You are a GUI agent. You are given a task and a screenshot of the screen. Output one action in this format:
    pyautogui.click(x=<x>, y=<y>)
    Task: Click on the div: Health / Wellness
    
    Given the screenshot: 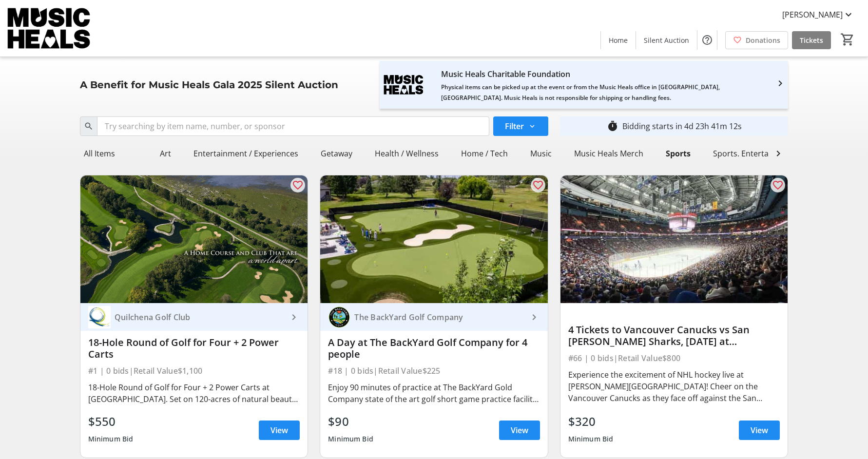 What is the action you would take?
    pyautogui.click(x=407, y=153)
    